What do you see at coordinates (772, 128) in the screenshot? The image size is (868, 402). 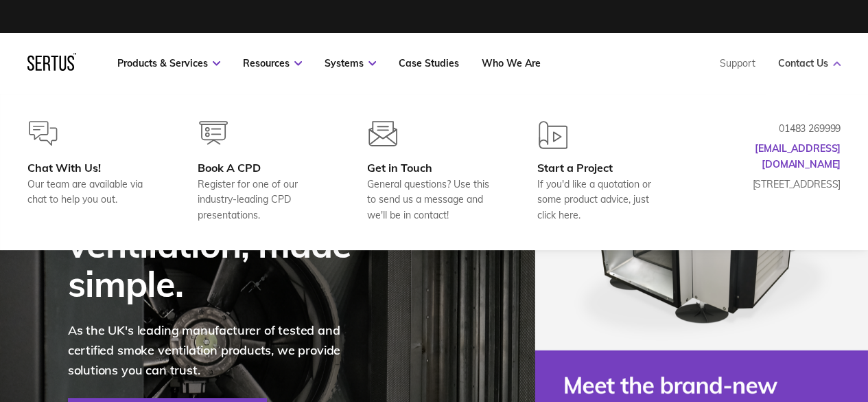 I see `p: 01483 269999` at bounding box center [772, 128].